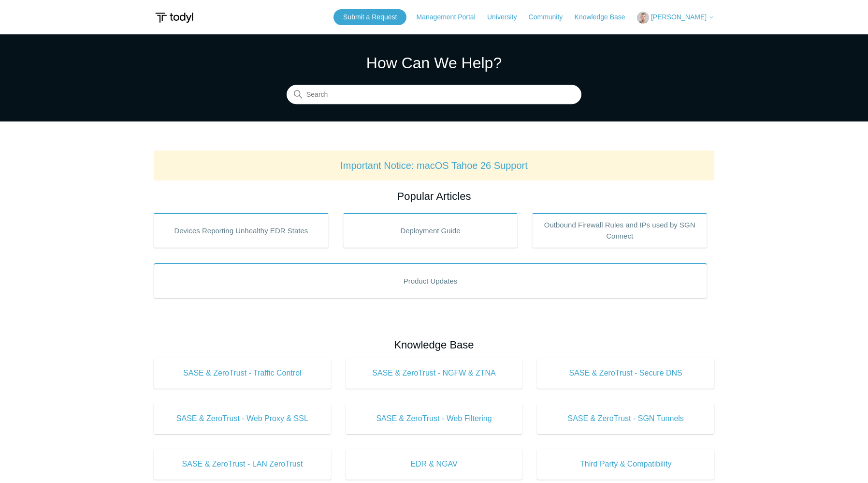 This screenshot has height=483, width=868. Describe the element at coordinates (242, 464) in the screenshot. I see `span: SASE & ZeroTrust - LAN ZeroTrust` at that location.